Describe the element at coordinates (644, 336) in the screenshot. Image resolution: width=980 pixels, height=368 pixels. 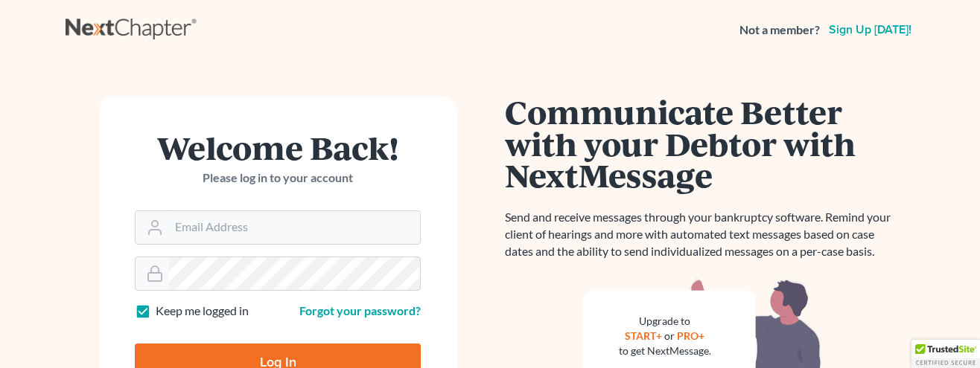
I see `a: START+` at that location.